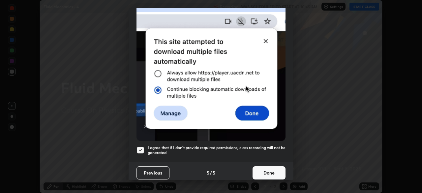 Image resolution: width=422 pixels, height=193 pixels. I want to click on button: Previous, so click(153, 173).